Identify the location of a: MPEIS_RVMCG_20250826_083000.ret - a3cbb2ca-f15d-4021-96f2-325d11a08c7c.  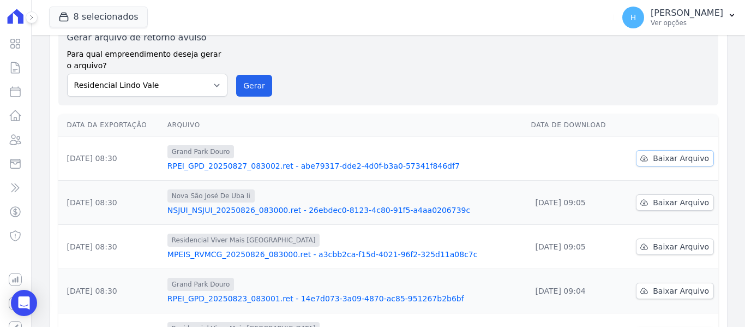
(345, 254).